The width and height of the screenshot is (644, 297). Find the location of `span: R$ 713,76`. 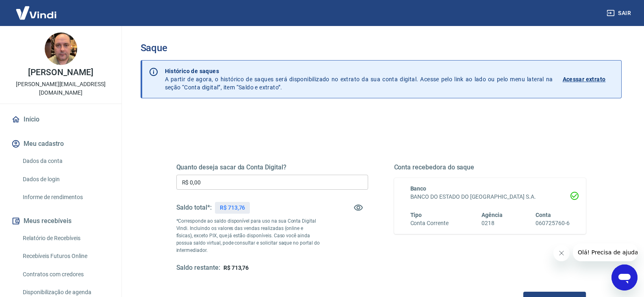

span: R$ 713,76 is located at coordinates (236, 268).